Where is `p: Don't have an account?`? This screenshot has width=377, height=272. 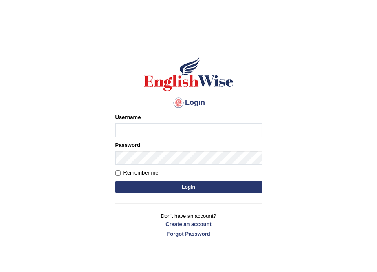
p: Don't have an account? is located at coordinates (189, 225).